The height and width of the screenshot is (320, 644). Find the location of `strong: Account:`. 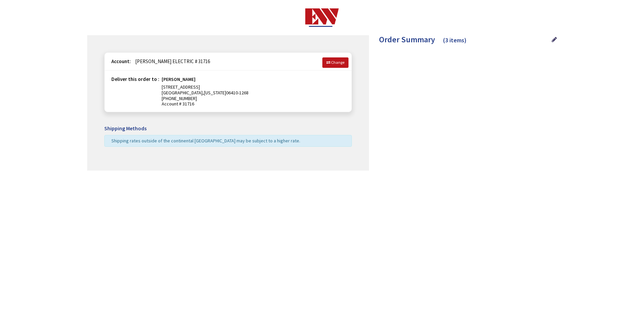

strong: Account: is located at coordinates (121, 61).